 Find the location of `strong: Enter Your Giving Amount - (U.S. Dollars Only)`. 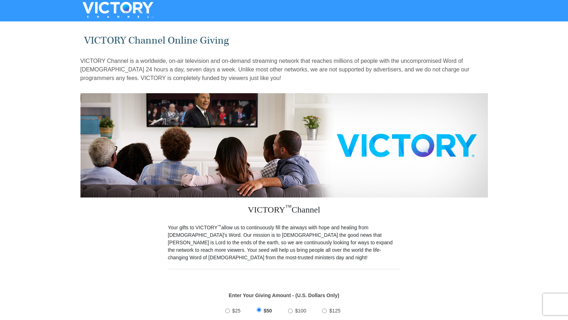

strong: Enter Your Giving Amount - (U.S. Dollars Only) is located at coordinates (284, 295).